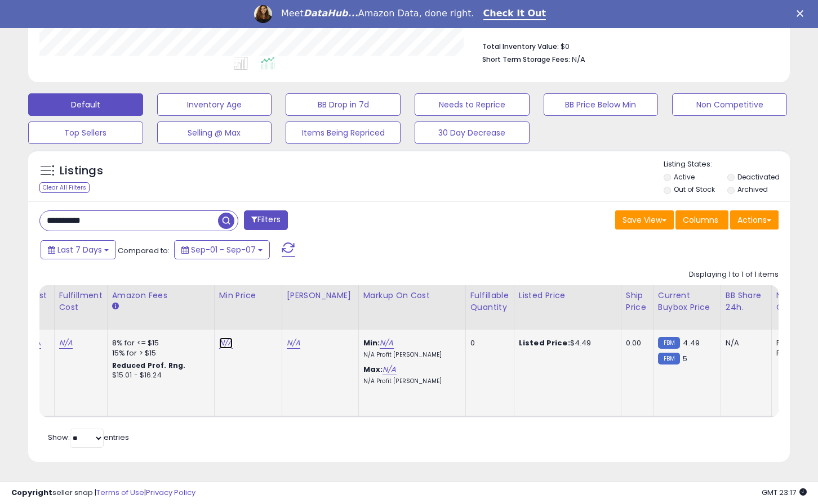 The height and width of the screenshot is (504, 818). Describe the element at coordinates (214, 133) in the screenshot. I see `button: Selling @ Max` at that location.